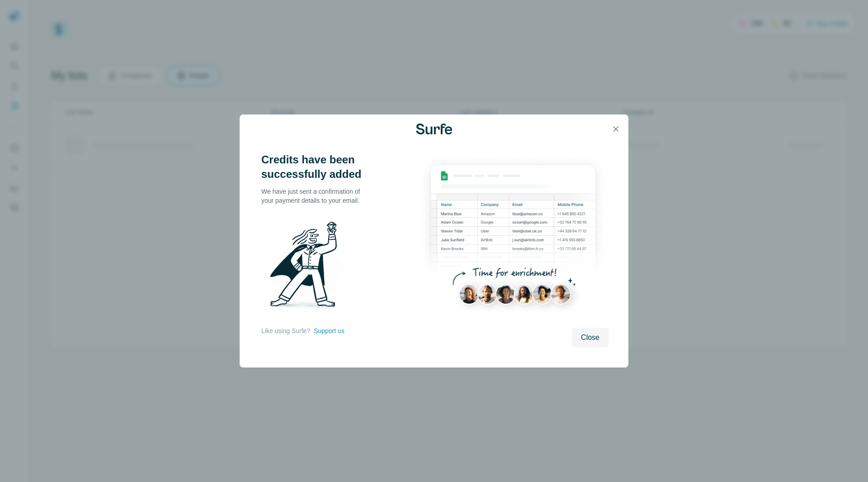 The image size is (868, 482). I want to click on span: Close, so click(590, 338).